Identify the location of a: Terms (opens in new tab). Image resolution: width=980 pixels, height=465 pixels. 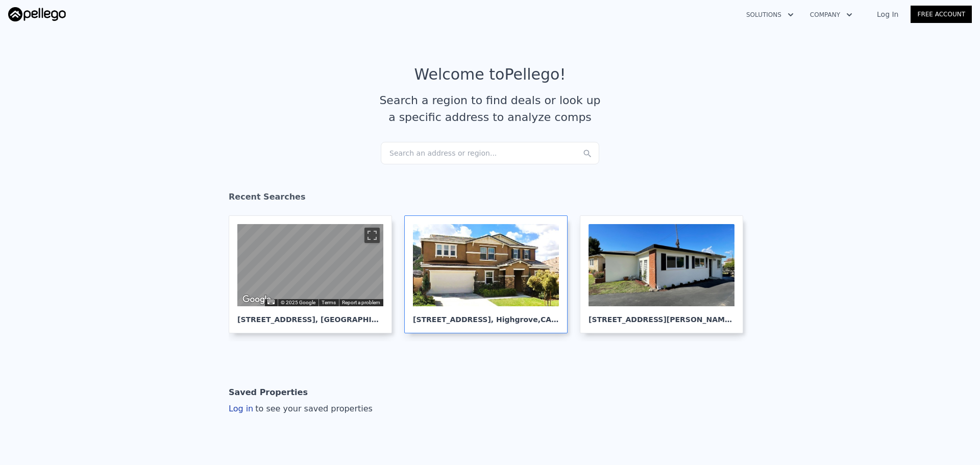
(328, 302).